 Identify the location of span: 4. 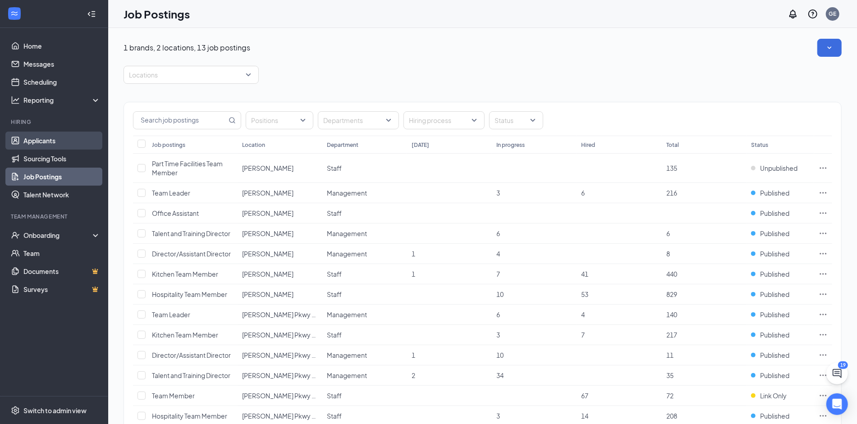
(498, 254).